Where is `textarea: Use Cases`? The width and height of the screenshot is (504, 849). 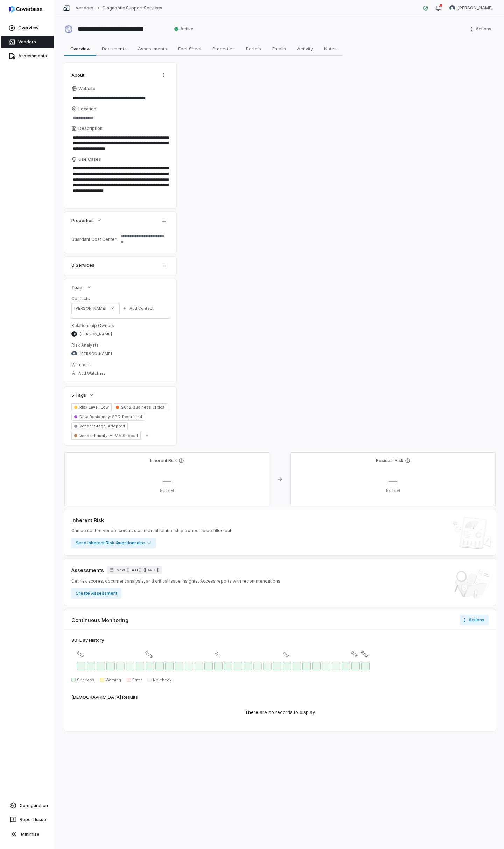
textarea: Use Cases is located at coordinates (121, 182).